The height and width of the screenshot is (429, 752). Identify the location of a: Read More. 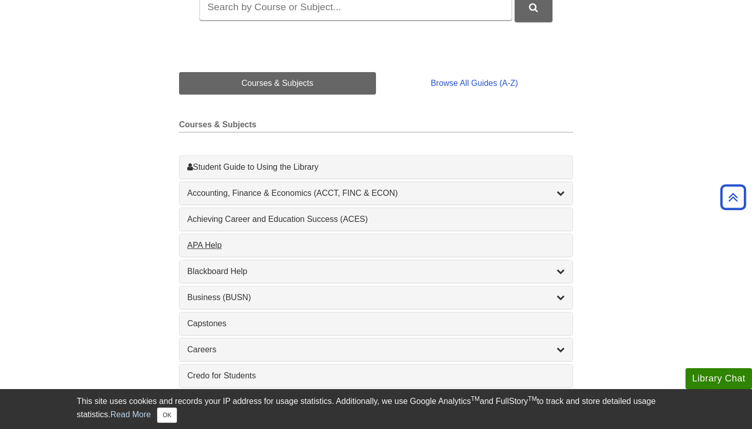
(130, 414).